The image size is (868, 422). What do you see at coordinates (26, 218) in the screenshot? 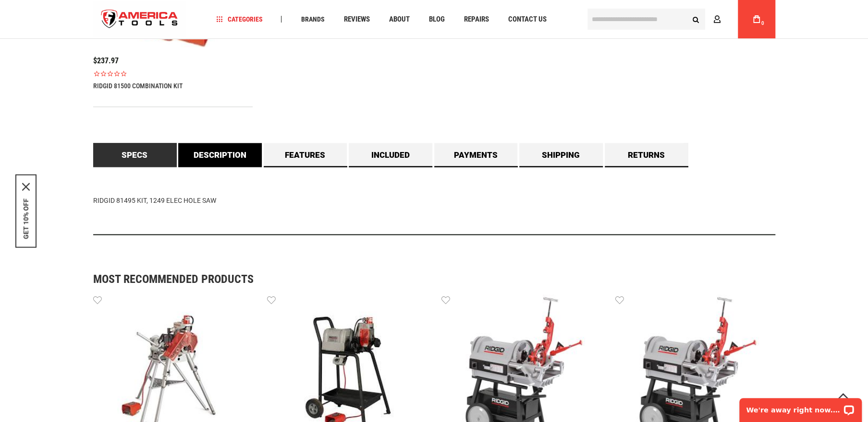
I see `button: GET 10% OFF` at bounding box center [26, 218].